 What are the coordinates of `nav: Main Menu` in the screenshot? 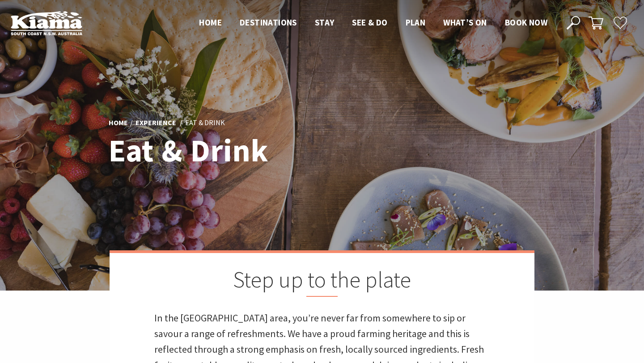 It's located at (373, 23).